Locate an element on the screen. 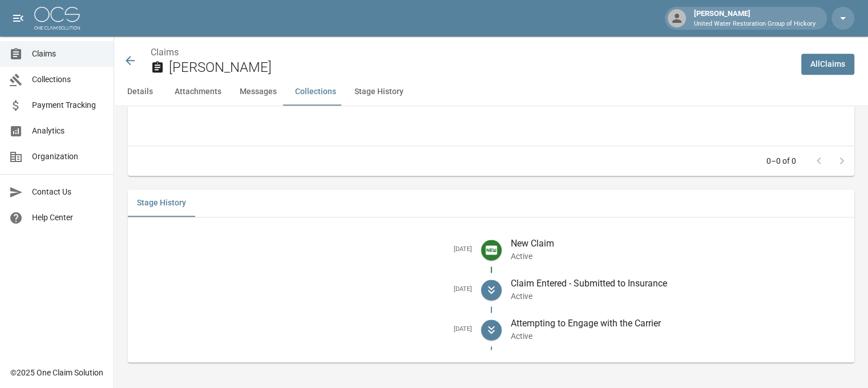 The height and width of the screenshot is (388, 868). span: Analytics is located at coordinates (68, 131).